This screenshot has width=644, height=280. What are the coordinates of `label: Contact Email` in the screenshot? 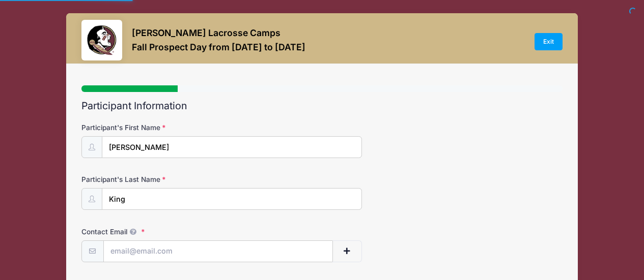 It's located at (162, 232).